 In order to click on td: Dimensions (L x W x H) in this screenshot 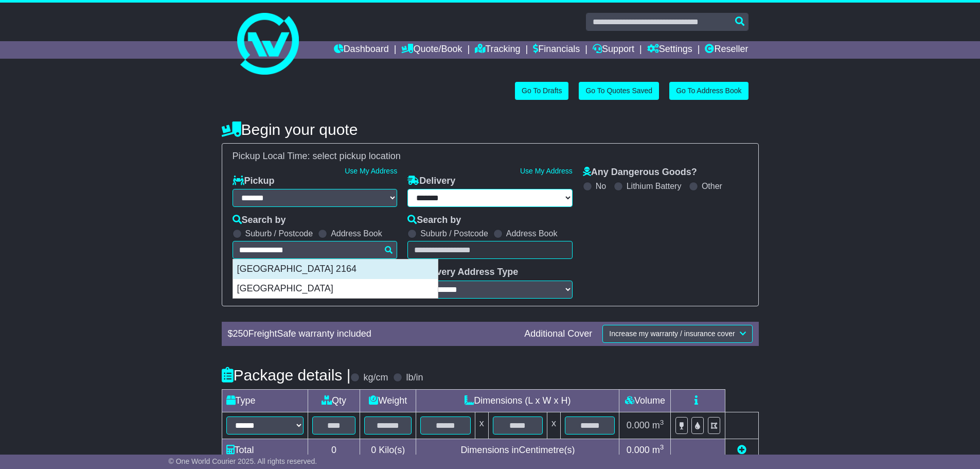, I will do `click(517, 401)`.